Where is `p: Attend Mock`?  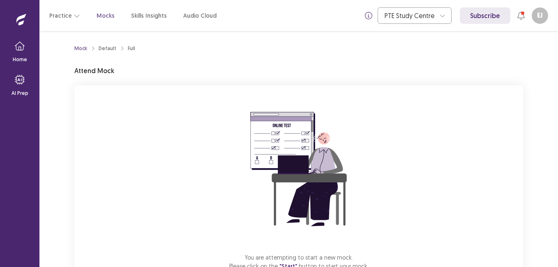 p: Attend Mock is located at coordinates (94, 71).